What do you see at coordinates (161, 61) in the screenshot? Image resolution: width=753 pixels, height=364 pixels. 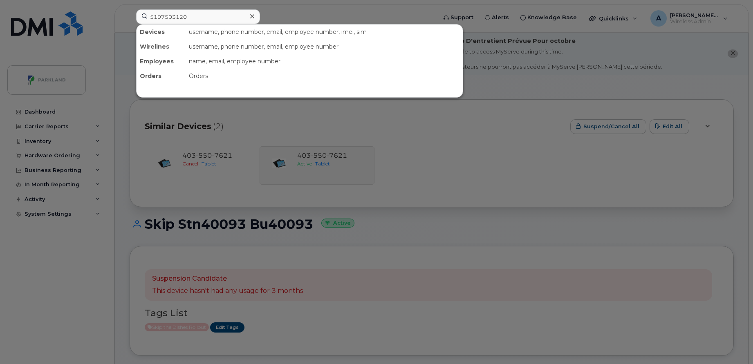 I see `div: Employees` at bounding box center [161, 61].